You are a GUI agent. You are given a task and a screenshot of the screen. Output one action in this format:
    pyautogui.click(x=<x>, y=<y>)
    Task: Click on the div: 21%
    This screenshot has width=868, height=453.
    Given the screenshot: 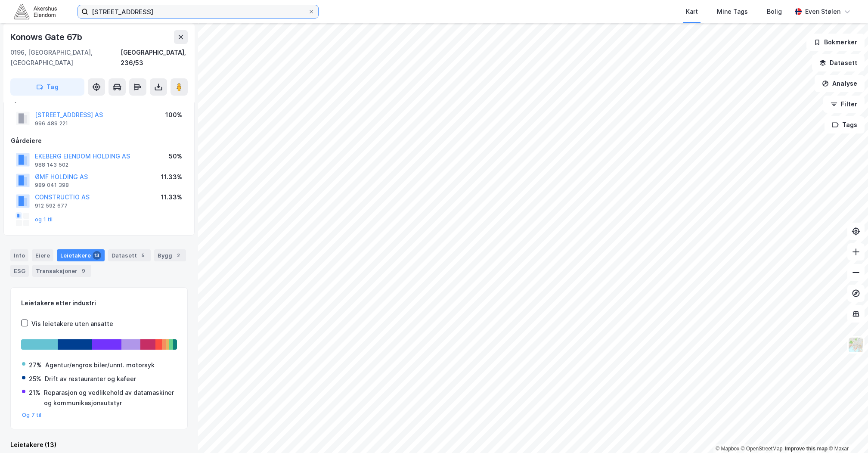 What is the action you would take?
    pyautogui.click(x=35, y=393)
    